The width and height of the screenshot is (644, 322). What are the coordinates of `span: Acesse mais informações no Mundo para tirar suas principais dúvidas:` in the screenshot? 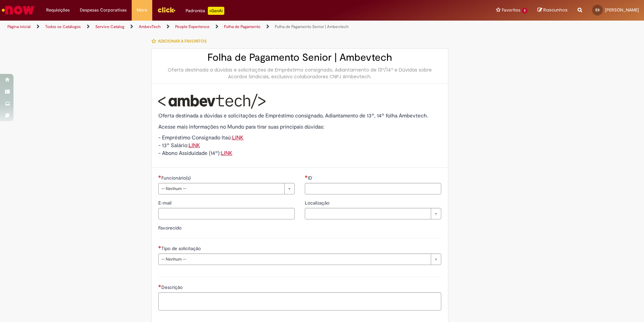 It's located at (241, 127).